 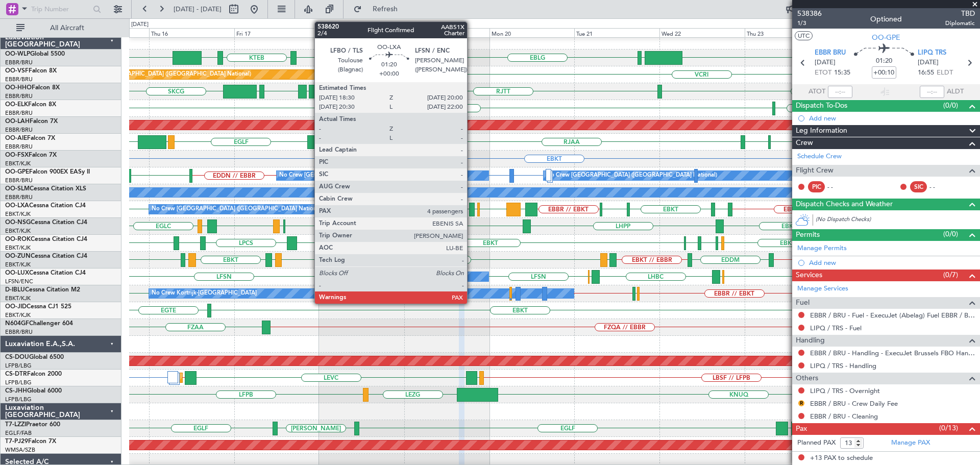 What do you see at coordinates (918, 187) in the screenshot?
I see `div: SIC` at bounding box center [918, 187].